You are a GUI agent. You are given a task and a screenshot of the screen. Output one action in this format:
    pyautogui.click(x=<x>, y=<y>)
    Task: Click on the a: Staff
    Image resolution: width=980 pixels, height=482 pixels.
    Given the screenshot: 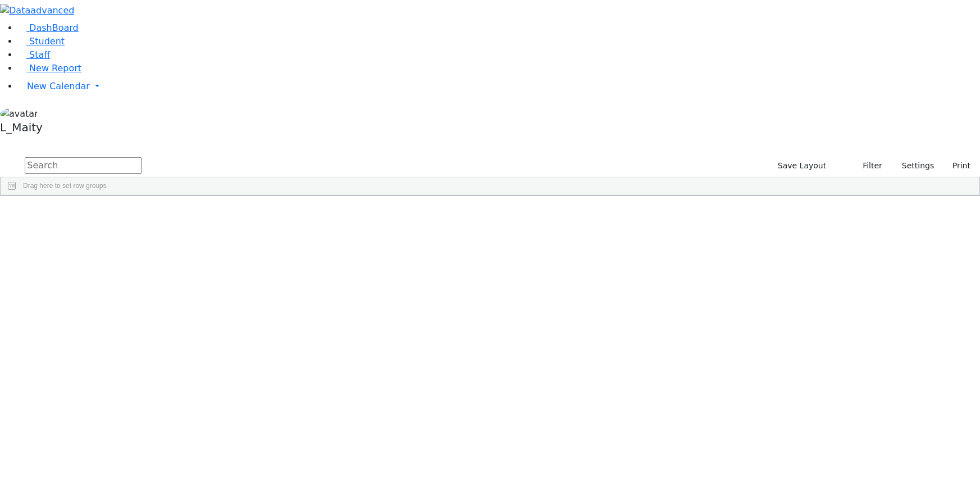 What is the action you would take?
    pyautogui.click(x=34, y=54)
    